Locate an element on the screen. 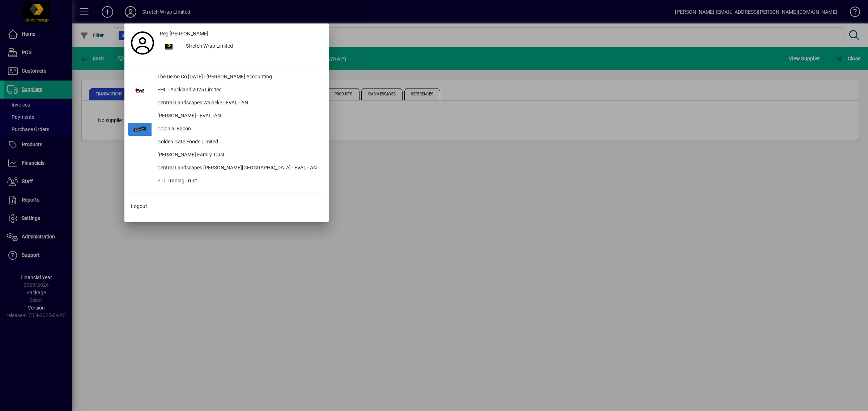 This screenshot has height=411, width=868. button: Central Landscapes Waiheke - EVAL - AN is located at coordinates (226, 103).